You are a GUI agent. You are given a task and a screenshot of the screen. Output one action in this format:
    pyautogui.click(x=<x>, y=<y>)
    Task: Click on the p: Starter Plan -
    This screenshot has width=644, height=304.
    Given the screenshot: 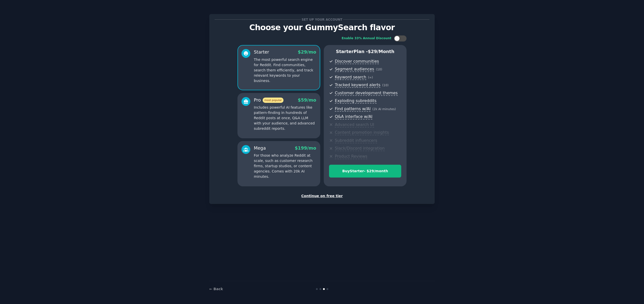 What is the action you would take?
    pyautogui.click(x=365, y=52)
    